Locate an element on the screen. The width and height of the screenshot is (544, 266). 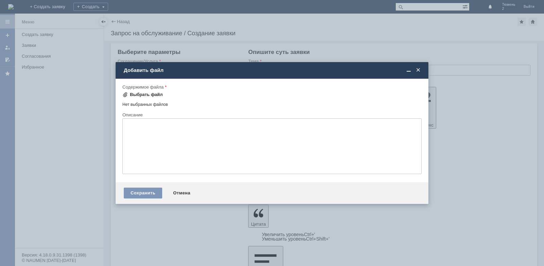
span: Свернуть (Ctrl + M) is located at coordinates (408, 70).